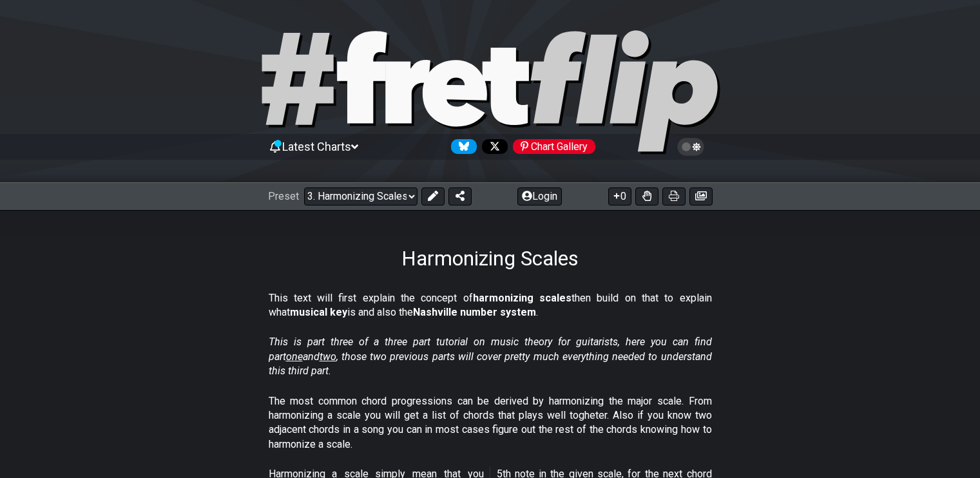 The width and height of the screenshot is (980, 478). I want to click on p: This text will first explain the concept of then build on that to explain what is and also the ., so click(490, 306).